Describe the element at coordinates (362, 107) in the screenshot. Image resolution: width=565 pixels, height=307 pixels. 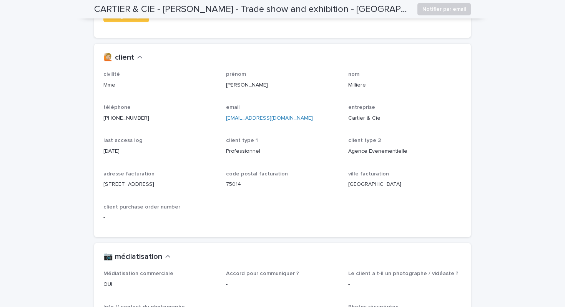
I see `span: entreprise` at that location.